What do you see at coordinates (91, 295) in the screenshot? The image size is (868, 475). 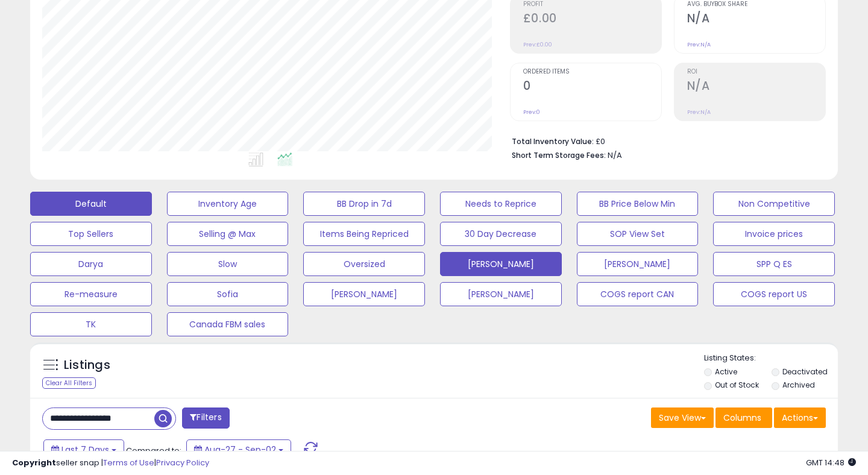 I see `button: Re-measure` at bounding box center [91, 295].